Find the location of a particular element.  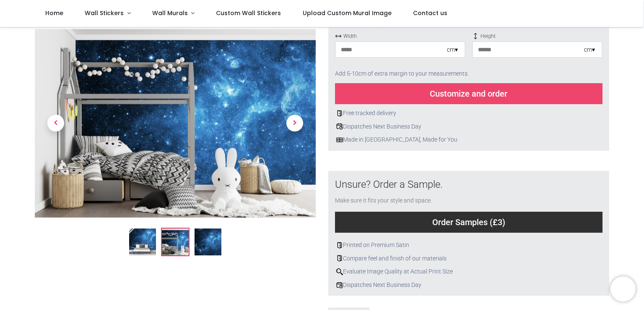

a: Previous is located at coordinates (56, 123).